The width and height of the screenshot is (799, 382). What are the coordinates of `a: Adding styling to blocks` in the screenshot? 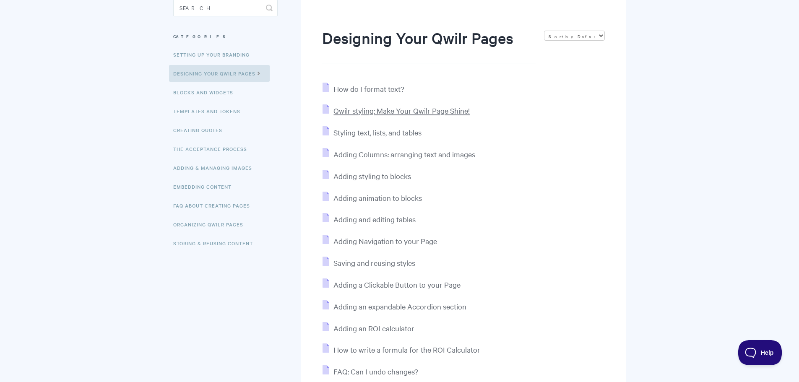 It's located at (367, 176).